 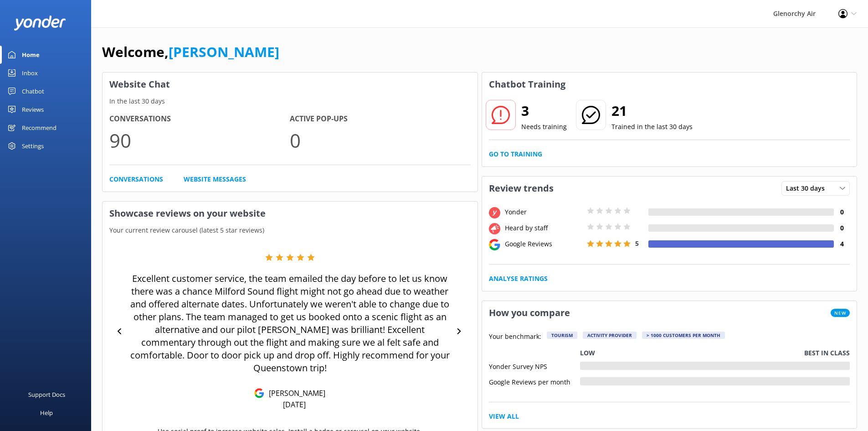 What do you see at coordinates (544, 212) in the screenshot?
I see `div: Yonder` at bounding box center [544, 212].